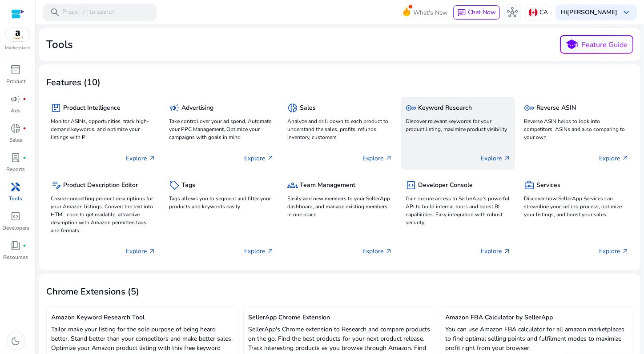  What do you see at coordinates (308, 108) in the screenshot?
I see `h5: Sales` at bounding box center [308, 108].